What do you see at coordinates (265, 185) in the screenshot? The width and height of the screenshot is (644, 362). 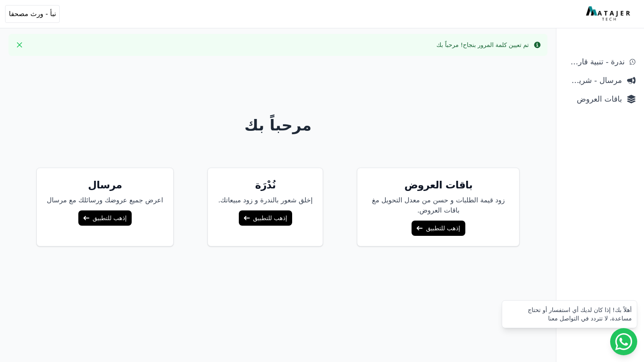 I see `h5: نُدْرَة` at bounding box center [265, 185].